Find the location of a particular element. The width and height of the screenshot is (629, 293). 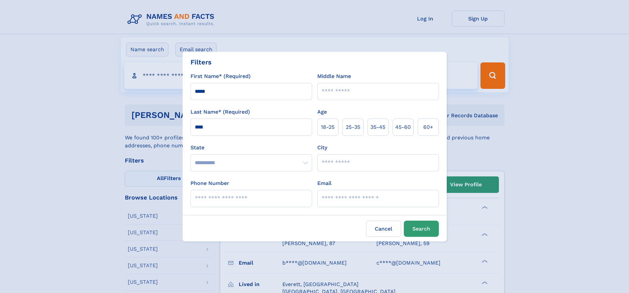

span: 45‑60 is located at coordinates (403, 127).